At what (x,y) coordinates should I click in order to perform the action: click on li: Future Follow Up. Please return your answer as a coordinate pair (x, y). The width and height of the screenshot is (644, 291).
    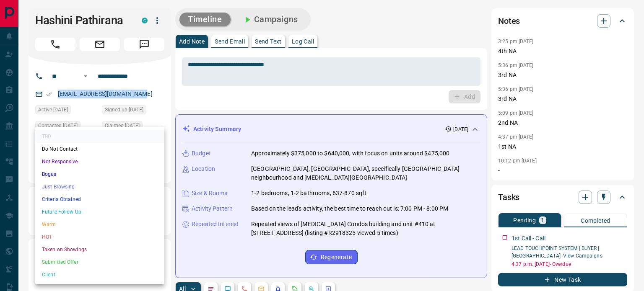
    Looking at the image, I should click on (100, 212).